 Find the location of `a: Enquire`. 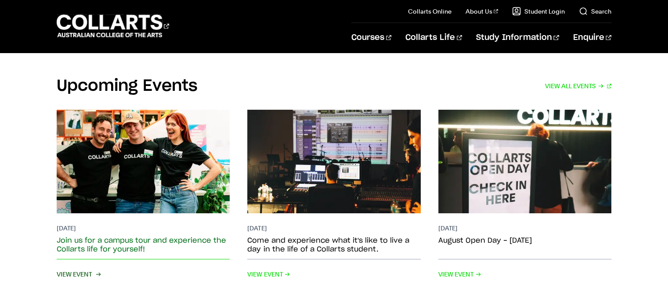

a: Enquire is located at coordinates (592, 38).